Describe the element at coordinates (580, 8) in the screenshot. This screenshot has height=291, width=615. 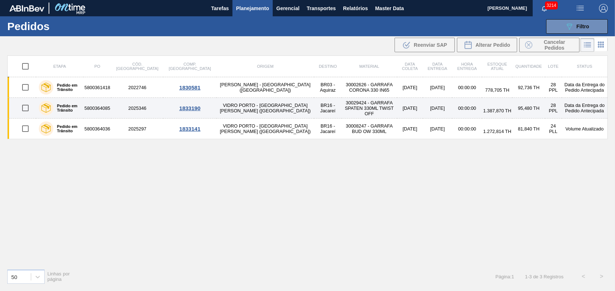
I see `img: userActions` at that location.